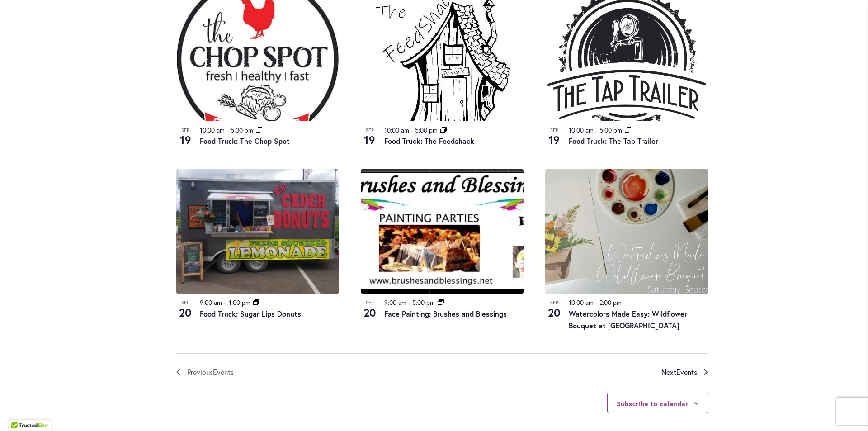  Describe the element at coordinates (205, 373) in the screenshot. I see `a: Previous Events` at that location.